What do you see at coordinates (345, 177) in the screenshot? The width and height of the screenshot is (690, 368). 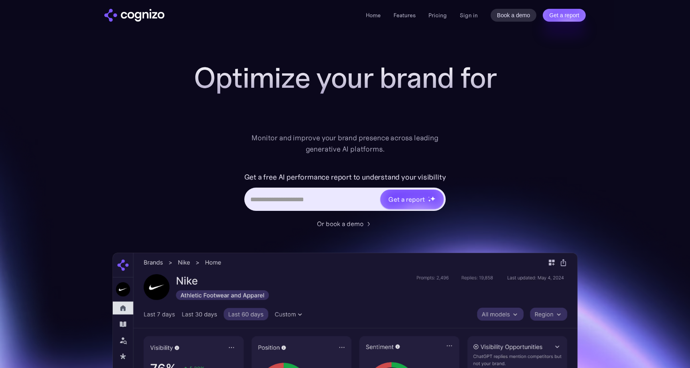 I see `label: Get a free AI performance report to understand your visibility` at bounding box center [345, 177].